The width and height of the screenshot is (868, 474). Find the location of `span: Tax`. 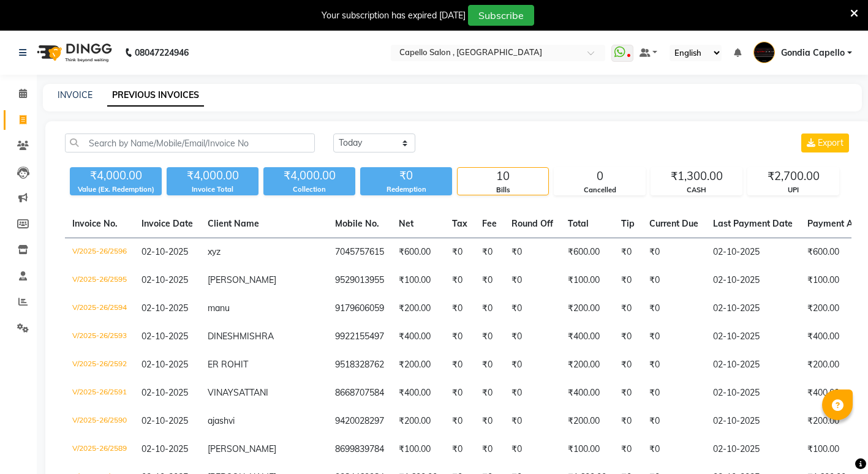

span: Tax is located at coordinates (459, 224).